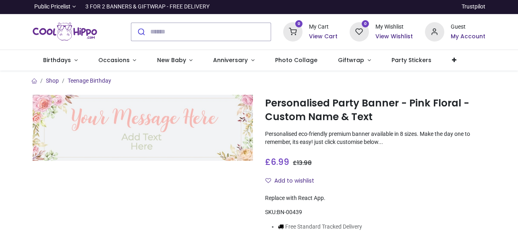  Describe the element at coordinates (65, 32) in the screenshot. I see `span: Logo of Cool Hippo` at that location.